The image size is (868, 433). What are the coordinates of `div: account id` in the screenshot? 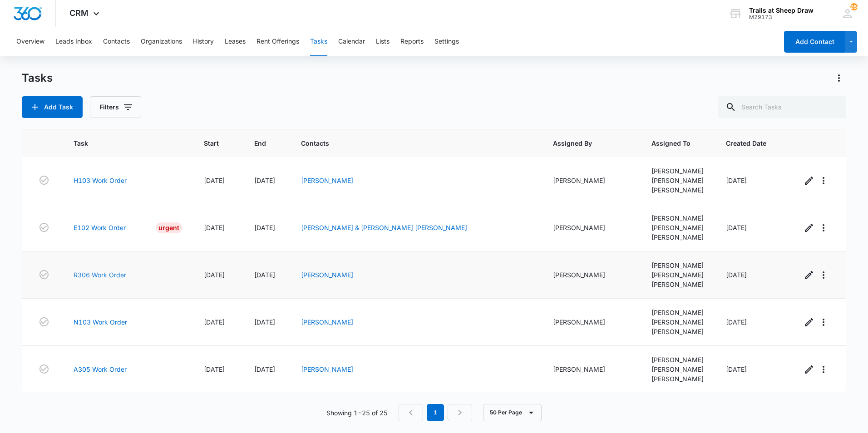 It's located at (782, 17).